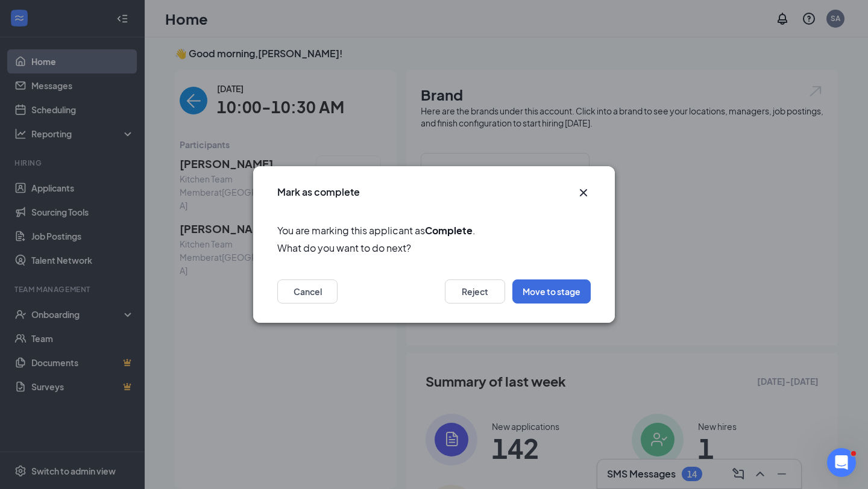 The height and width of the screenshot is (489, 868). What do you see at coordinates (584, 192) in the screenshot?
I see `button: Close` at bounding box center [584, 192].